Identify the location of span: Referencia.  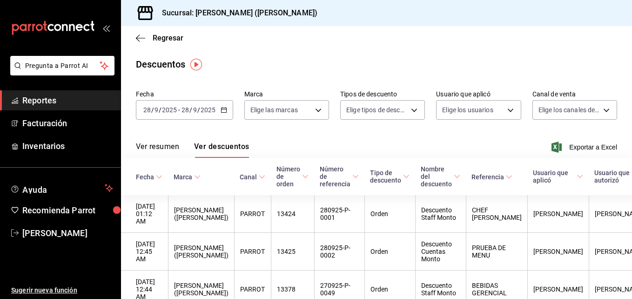
(492, 177).